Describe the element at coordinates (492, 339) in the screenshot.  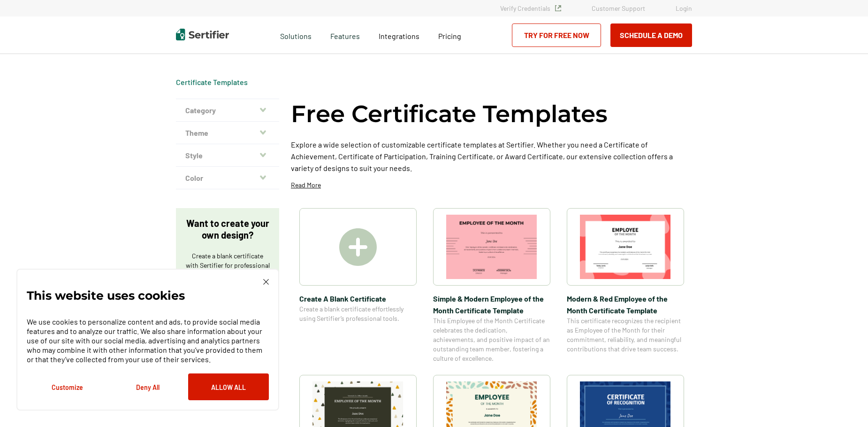
I see `span: This Employee of the Month Certificate celebrates the dedication, achievements, and positive impa...` at that location.